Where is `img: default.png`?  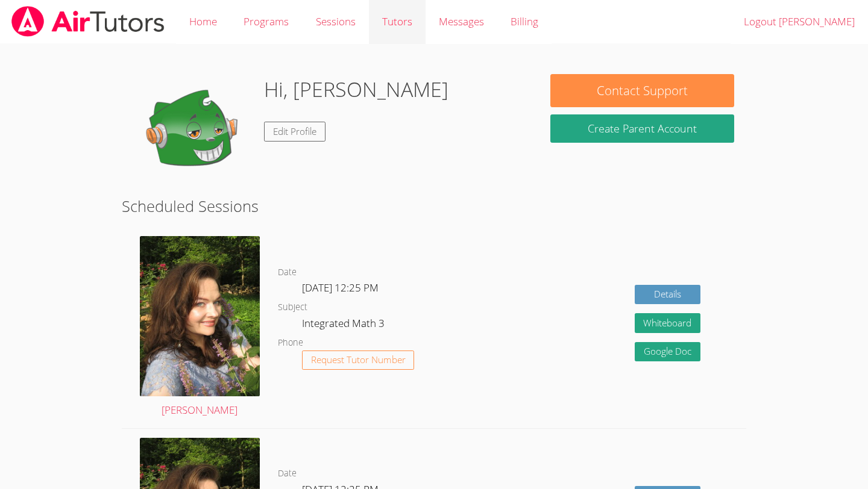 img: default.png is located at coordinates (194, 134).